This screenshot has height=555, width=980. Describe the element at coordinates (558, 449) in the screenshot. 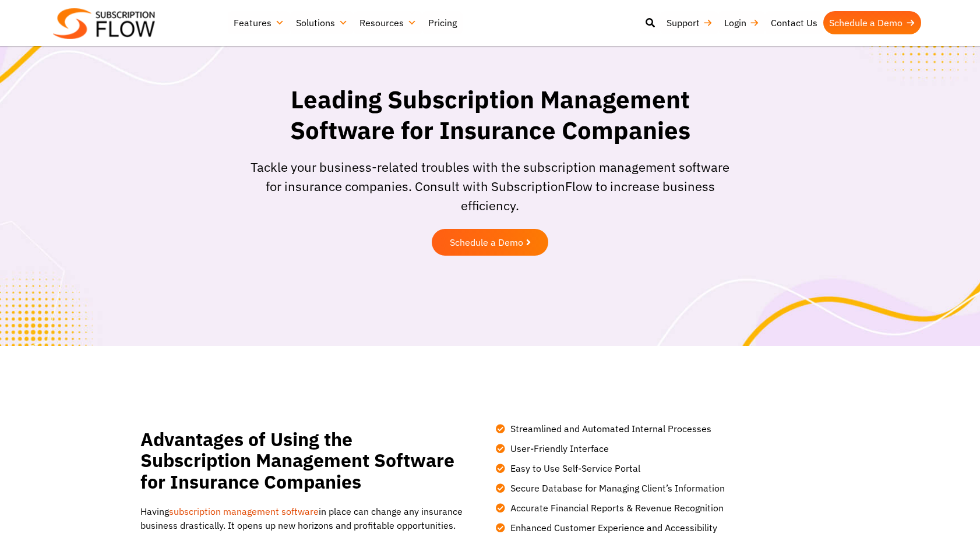

I see `span: User-Friendly Interface` at that location.